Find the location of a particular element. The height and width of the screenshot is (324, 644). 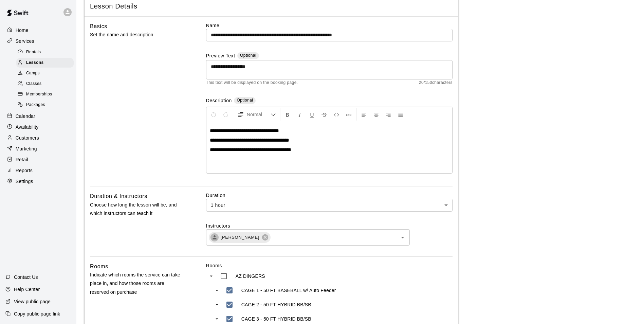

p: CAGE 1 - 50 FT BASEBALL w/ Auto Feeder is located at coordinates (288, 291).